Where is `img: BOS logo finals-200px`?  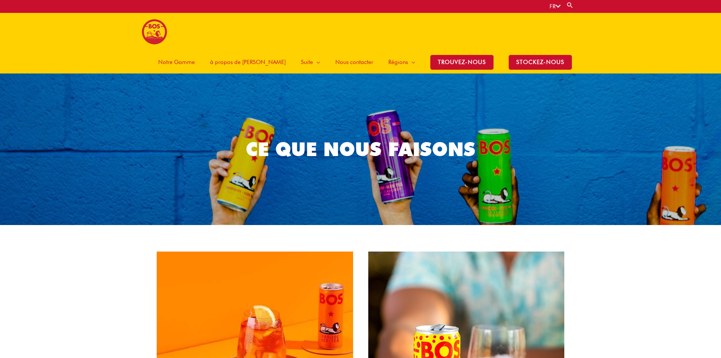
img: BOS logo finals-200px is located at coordinates (154, 32).